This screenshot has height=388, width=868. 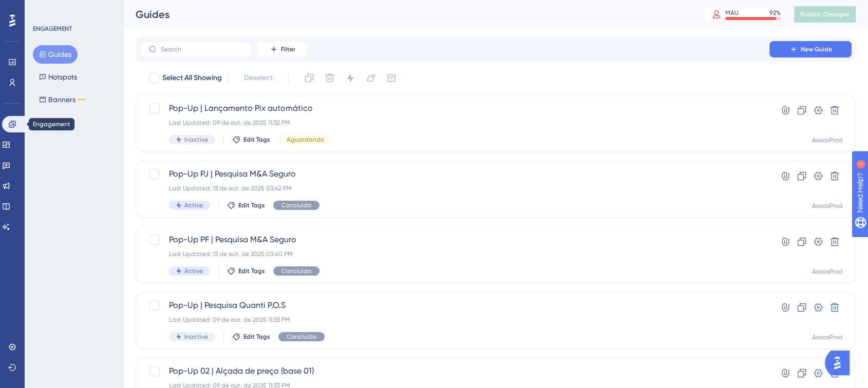 What do you see at coordinates (454, 108) in the screenshot?
I see `span: Pop-Up | Lançamento Pix automático` at bounding box center [454, 108].